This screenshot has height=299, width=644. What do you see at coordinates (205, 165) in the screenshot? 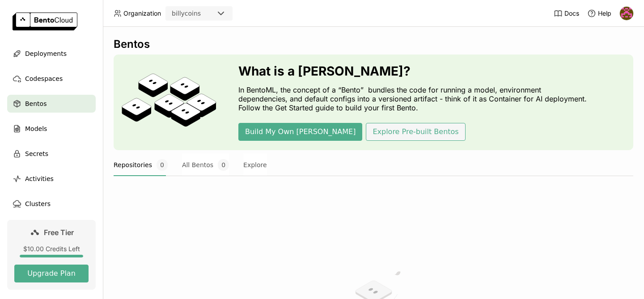
I see `button: All Bentos` at bounding box center [205, 165].